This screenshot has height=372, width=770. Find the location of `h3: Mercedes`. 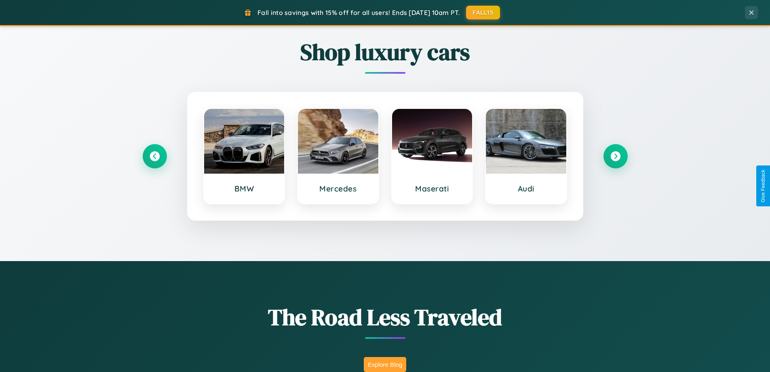

h3: Mercedes is located at coordinates (338, 188).